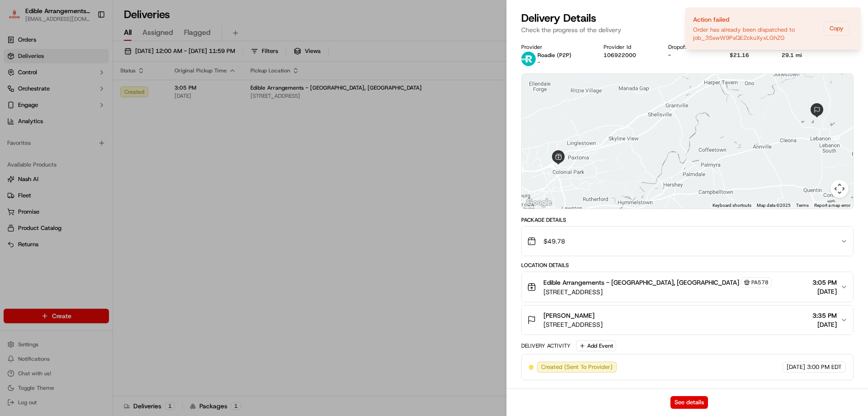 This screenshot has width=868, height=416. I want to click on a: 💻API Documentation, so click(110, 207).